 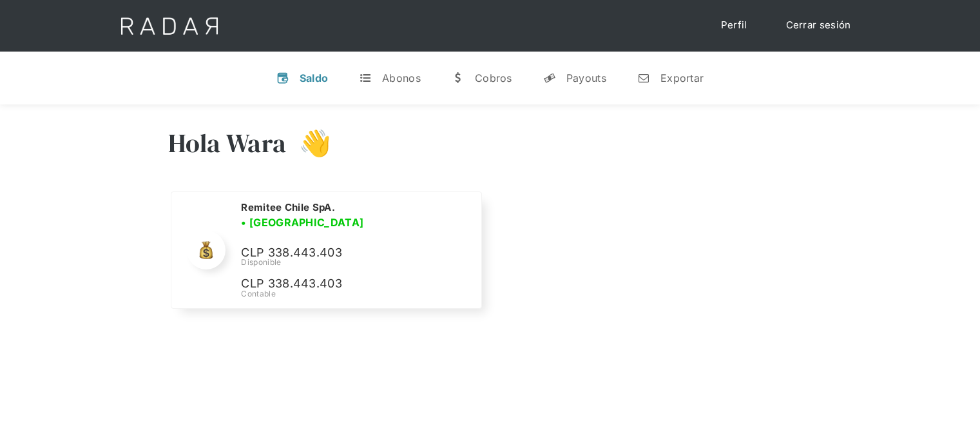 I want to click on h2: Remitee Chile SpA., so click(x=287, y=207).